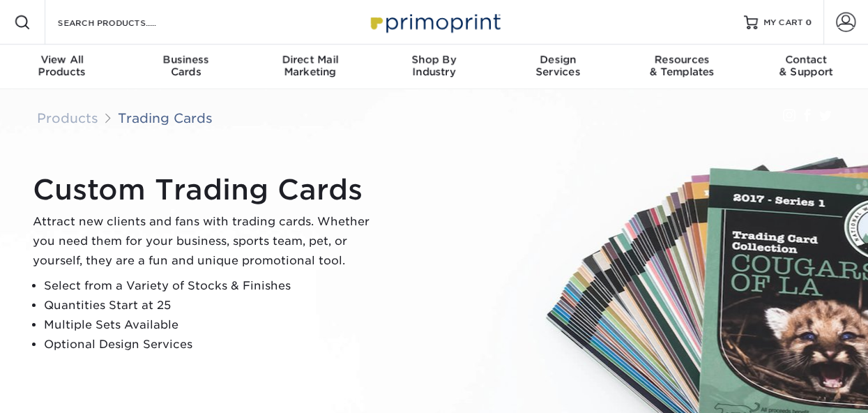  Describe the element at coordinates (434, 59) in the screenshot. I see `span: Shop By` at that location.